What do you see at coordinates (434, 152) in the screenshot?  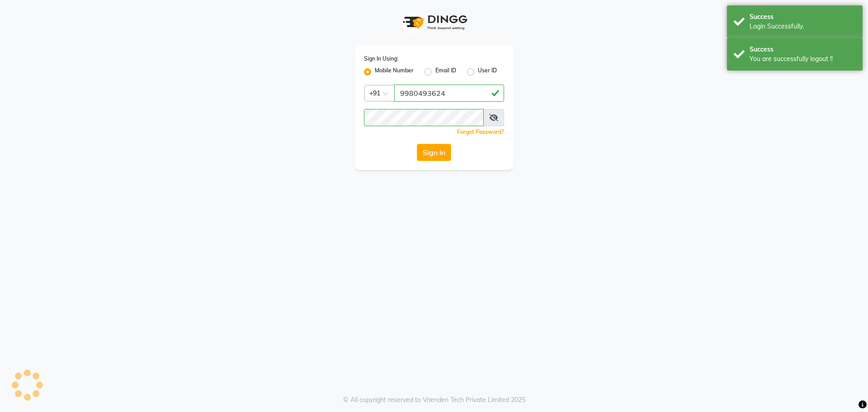 I see `button: Sign In` at bounding box center [434, 152].